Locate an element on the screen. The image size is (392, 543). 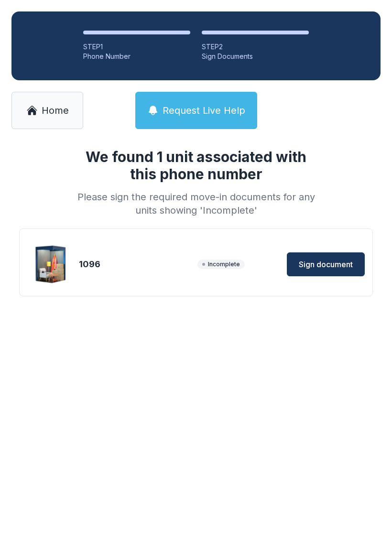
div: Sign Documents is located at coordinates (255, 57).